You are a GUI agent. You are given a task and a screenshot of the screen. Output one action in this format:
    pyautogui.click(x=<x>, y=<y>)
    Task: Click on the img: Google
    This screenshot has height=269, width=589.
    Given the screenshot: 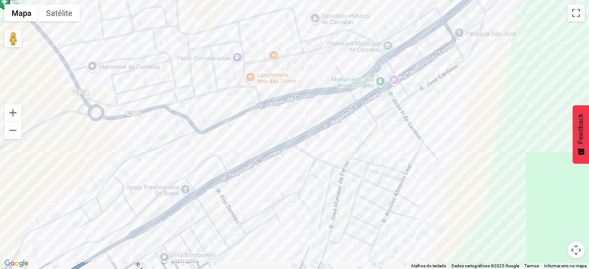 What is the action you would take?
    pyautogui.click(x=16, y=264)
    